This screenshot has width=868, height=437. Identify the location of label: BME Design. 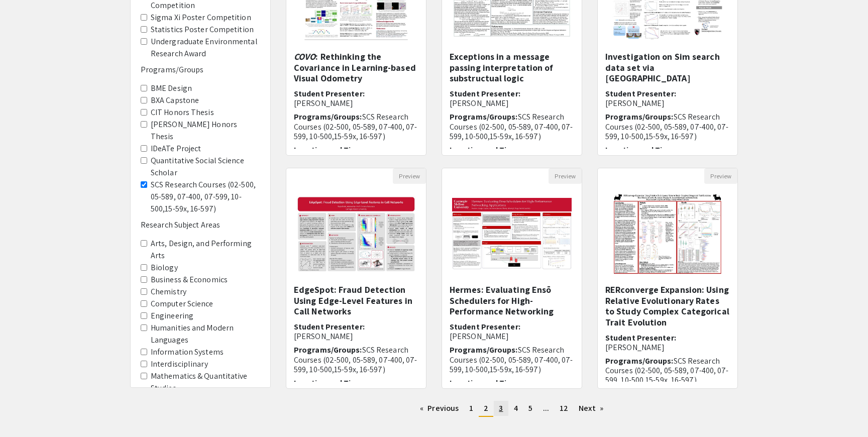
(171, 89).